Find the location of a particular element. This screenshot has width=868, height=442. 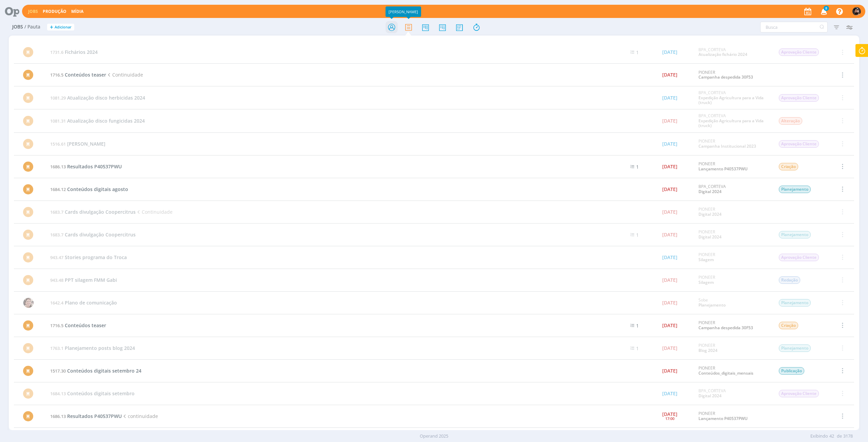

span: 8 is located at coordinates (826, 8).